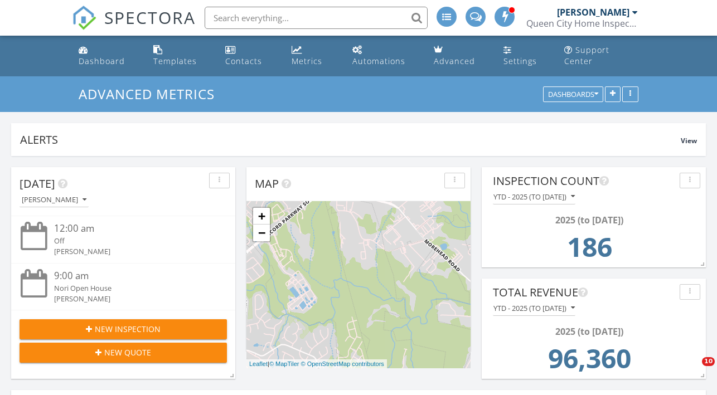 The width and height of the screenshot is (717, 395). Describe the element at coordinates (180, 56) in the screenshot. I see `a: Templates` at that location.